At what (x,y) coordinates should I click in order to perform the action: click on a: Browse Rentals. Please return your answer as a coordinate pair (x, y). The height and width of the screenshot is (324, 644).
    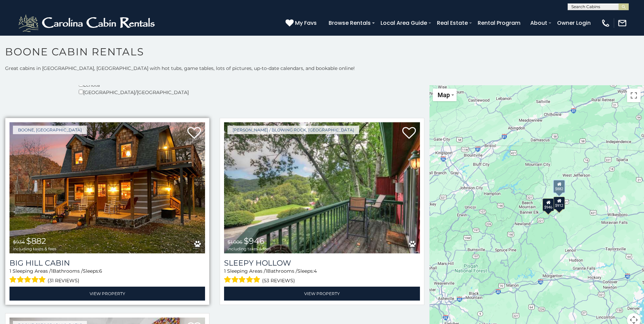
    Looking at the image, I should click on (349, 23).